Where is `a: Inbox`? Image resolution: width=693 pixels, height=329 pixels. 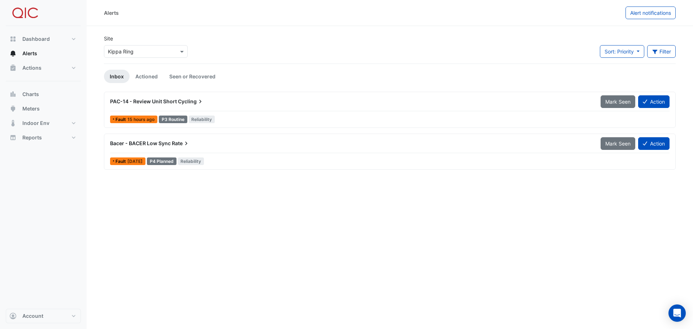 a: Inbox is located at coordinates (117, 76).